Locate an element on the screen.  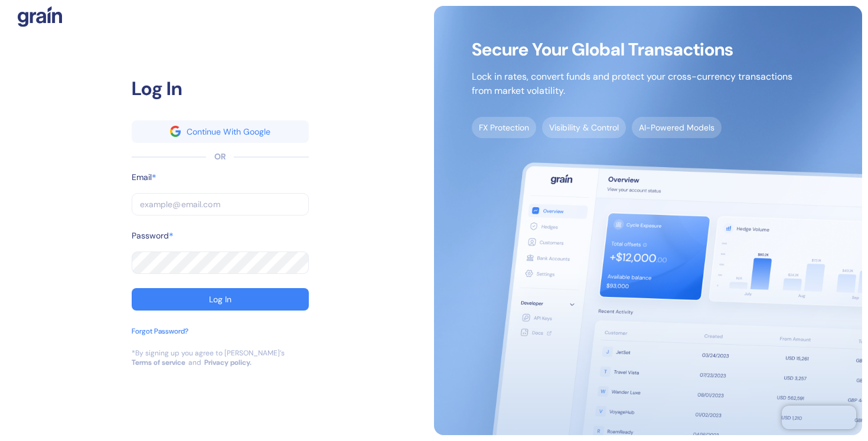
a: Terms of service is located at coordinates (159, 362).